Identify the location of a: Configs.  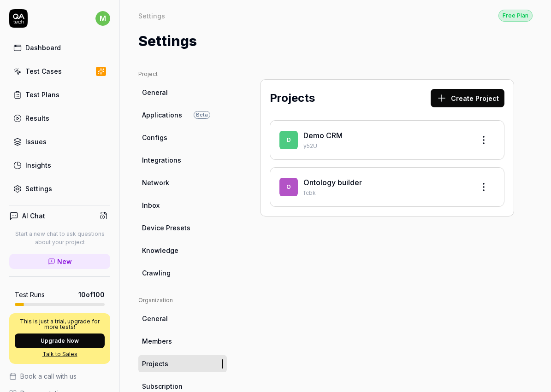
(182, 137).